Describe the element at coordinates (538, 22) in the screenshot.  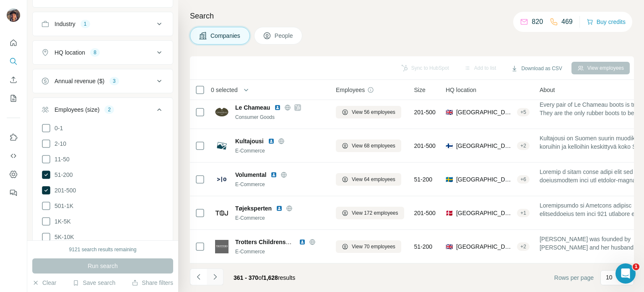
I see `p: 820` at that location.